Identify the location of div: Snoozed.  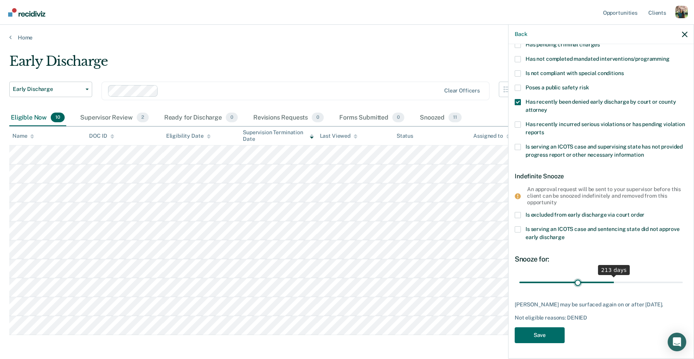
(441, 118).